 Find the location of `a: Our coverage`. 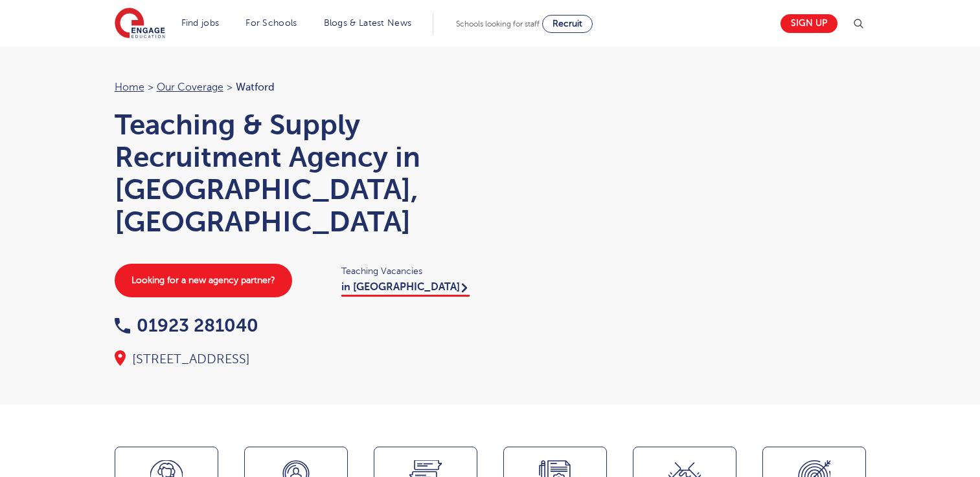

a: Our coverage is located at coordinates (190, 87).